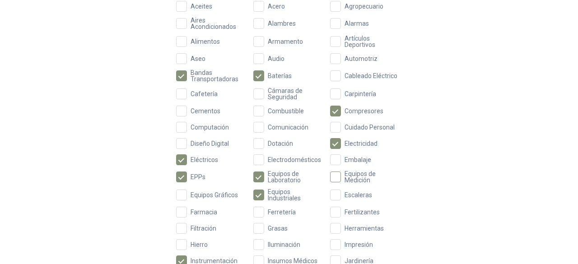  I want to click on span: Alimentos, so click(205, 42).